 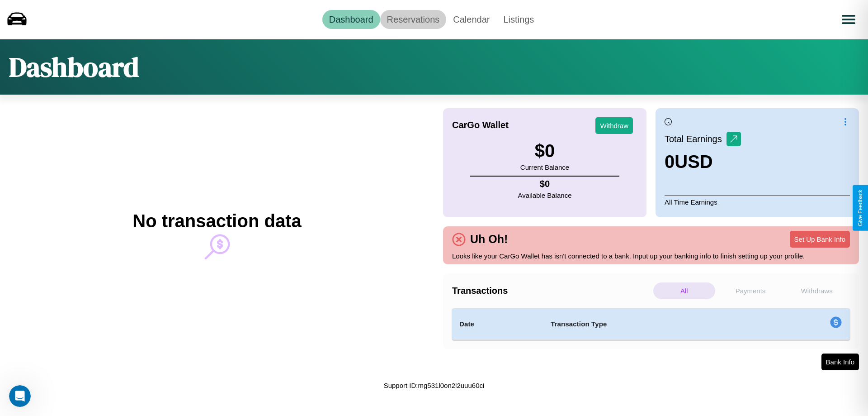 What do you see at coordinates (654, 324) in the screenshot?
I see `h4: Transaction Type` at bounding box center [654, 324].